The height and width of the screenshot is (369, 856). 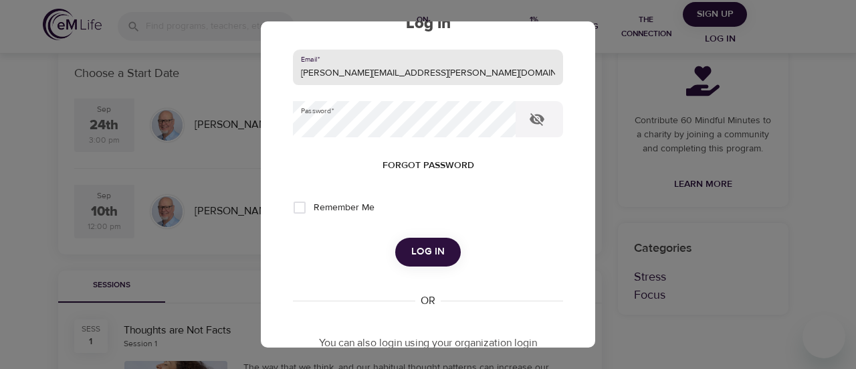 I want to click on h2: Log in, so click(x=428, y=23).